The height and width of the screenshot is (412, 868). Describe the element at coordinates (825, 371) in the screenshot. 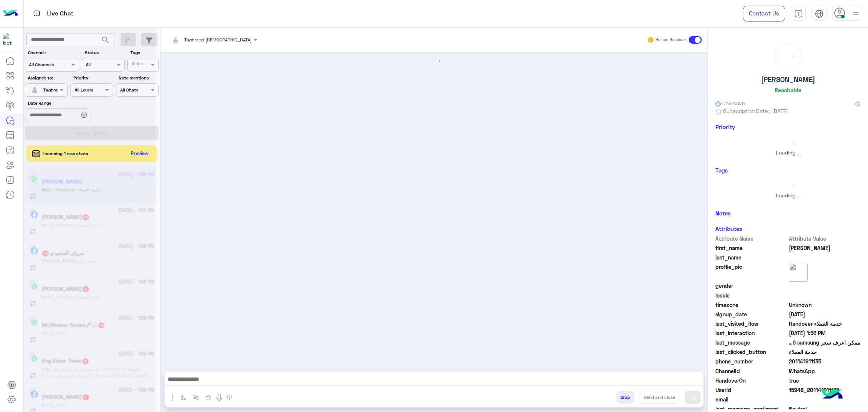

I see `span: 2` at that location.